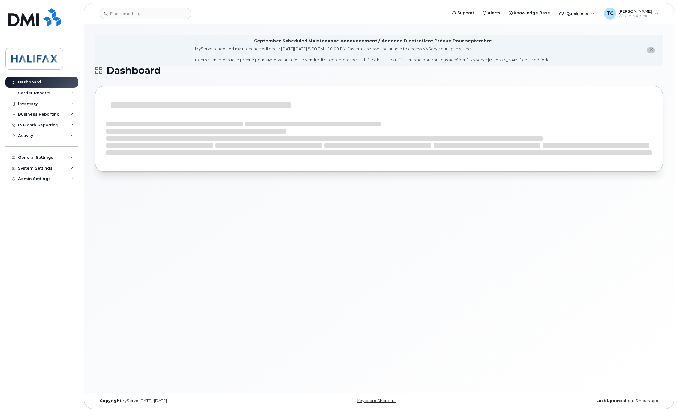  What do you see at coordinates (373, 41) in the screenshot?
I see `div: September Scheduled Maintenance Announcement / Annonce D'entretient Prévue Pour septembre` at bounding box center [373, 41].